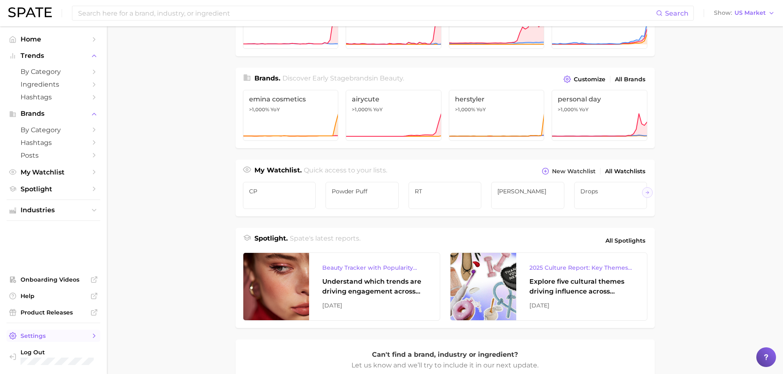  I want to click on a: All Spotlights, so click(625, 241).